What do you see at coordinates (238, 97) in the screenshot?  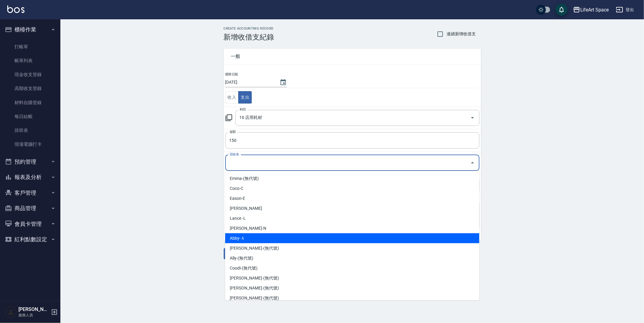 I see `div: text alignment` at bounding box center [238, 97].